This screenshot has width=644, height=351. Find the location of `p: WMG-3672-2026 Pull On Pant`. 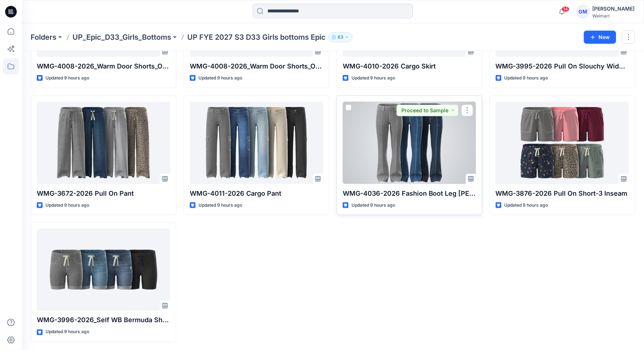

p: WMG-3672-2026 Pull On Pant is located at coordinates (103, 194).